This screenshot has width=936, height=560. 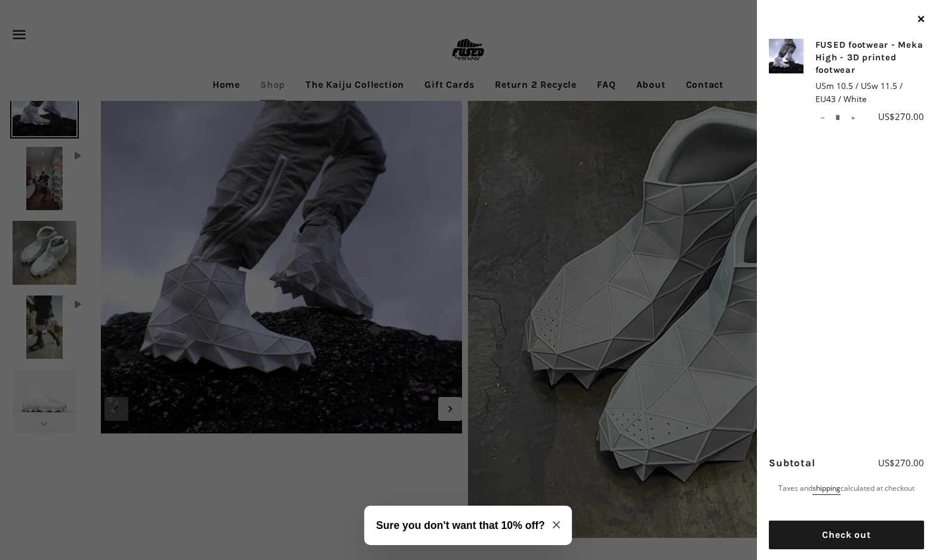 What do you see at coordinates (869, 57) in the screenshot?
I see `a: FUSED footwear - Meka High - 3D printed footwear` at bounding box center [869, 57].